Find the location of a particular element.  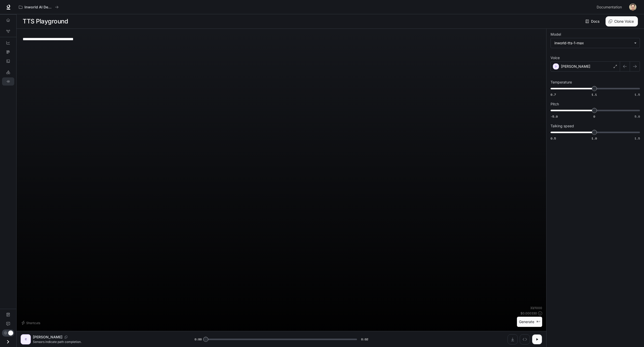

span: 0 is located at coordinates (594, 116).